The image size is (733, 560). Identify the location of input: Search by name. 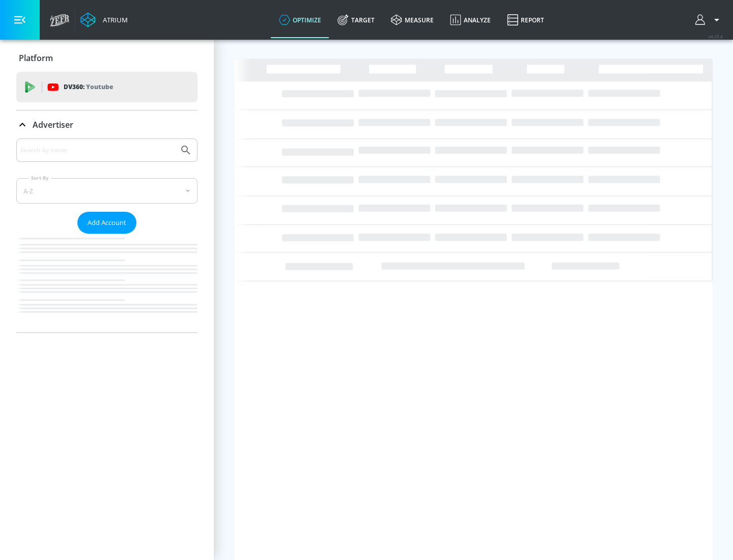
(97, 150).